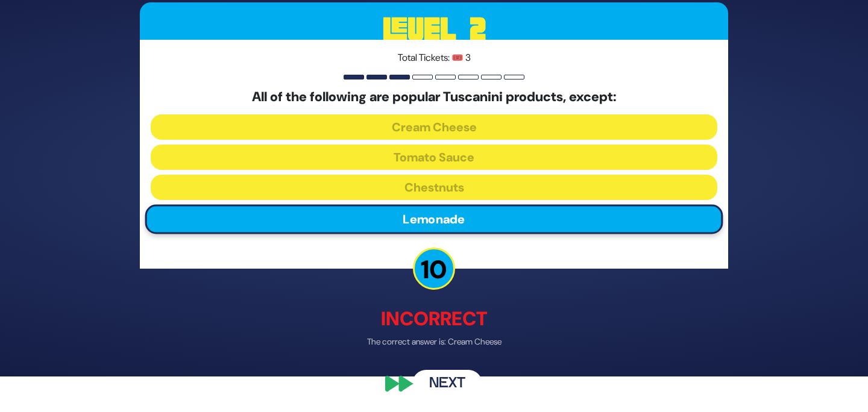  What do you see at coordinates (434, 341) in the screenshot?
I see `p: The correct answer is: Cream Cheese` at bounding box center [434, 341].